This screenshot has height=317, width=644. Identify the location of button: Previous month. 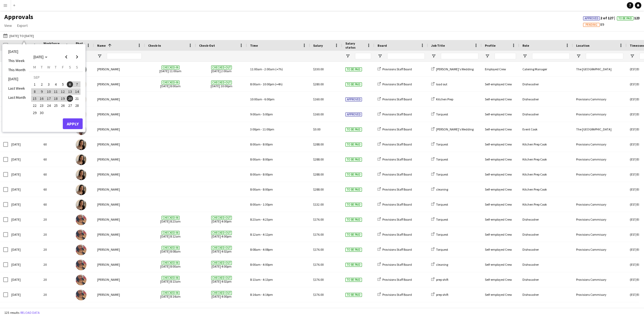
(66, 57).